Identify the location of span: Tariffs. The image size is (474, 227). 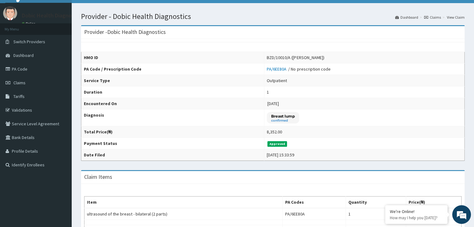
(19, 97).